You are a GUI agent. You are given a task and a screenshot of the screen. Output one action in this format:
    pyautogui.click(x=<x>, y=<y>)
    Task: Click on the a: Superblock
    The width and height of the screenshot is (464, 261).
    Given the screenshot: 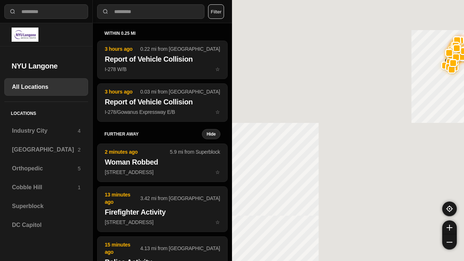 What is the action you would take?
    pyautogui.click(x=46, y=206)
    